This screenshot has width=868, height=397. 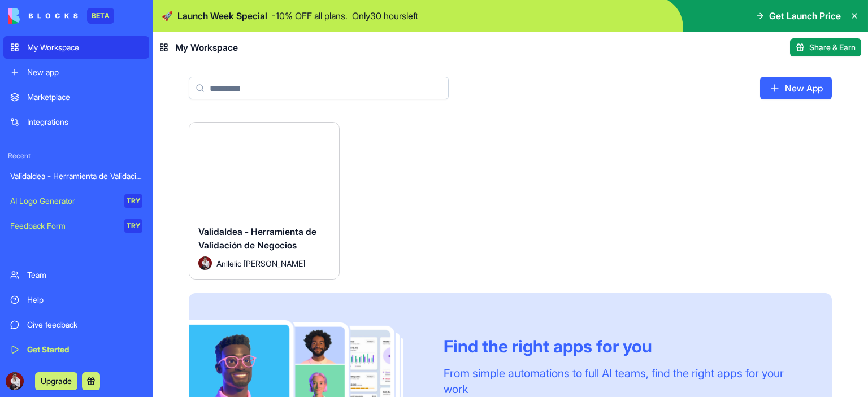 I want to click on a: New app, so click(x=77, y=73).